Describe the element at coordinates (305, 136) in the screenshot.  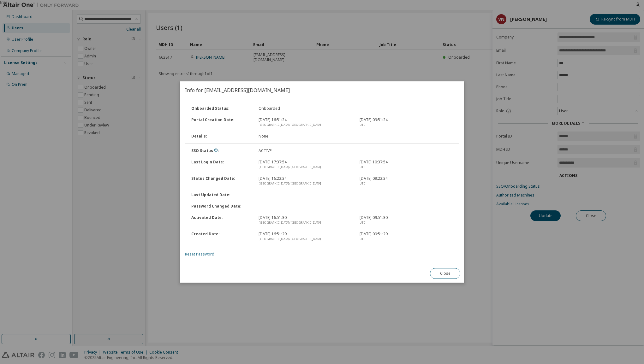
I see `div: None` at that location.